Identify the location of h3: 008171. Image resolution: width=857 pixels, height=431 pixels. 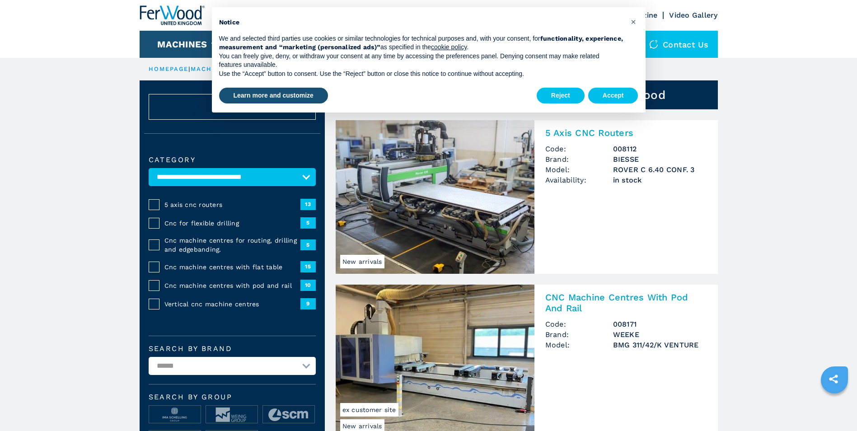
(660, 324).